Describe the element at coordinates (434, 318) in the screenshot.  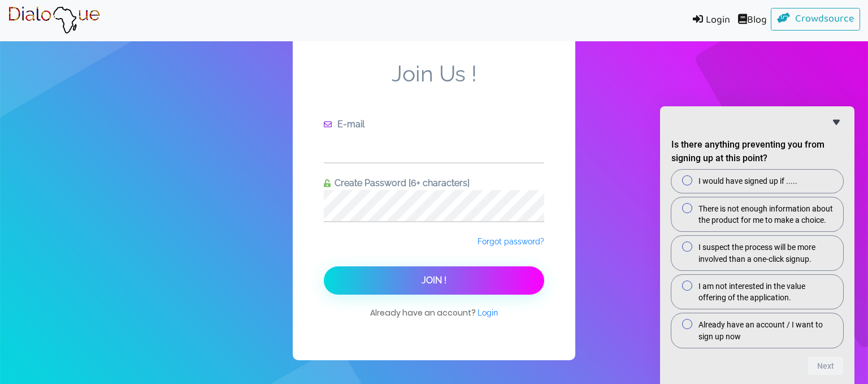
I see `span: Already have an account?` at that location.